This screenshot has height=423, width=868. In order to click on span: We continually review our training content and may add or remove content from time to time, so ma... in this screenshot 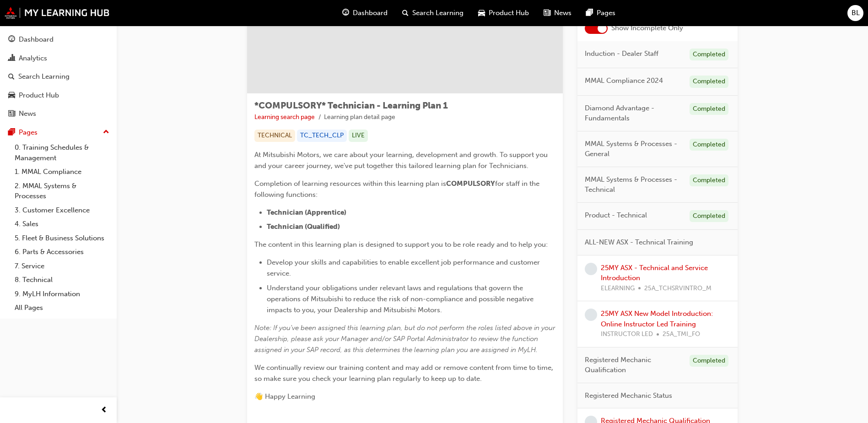, I will do `click(404, 372)`.